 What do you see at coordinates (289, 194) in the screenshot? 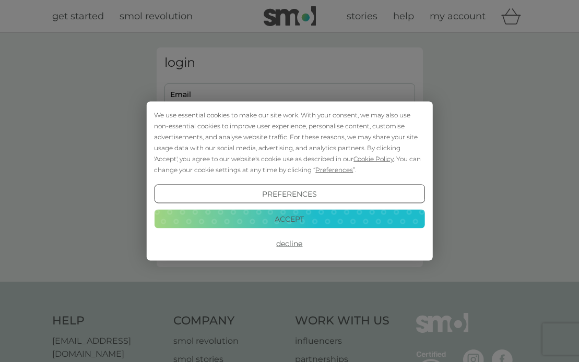
I see `button: Preferences` at bounding box center [289, 194].